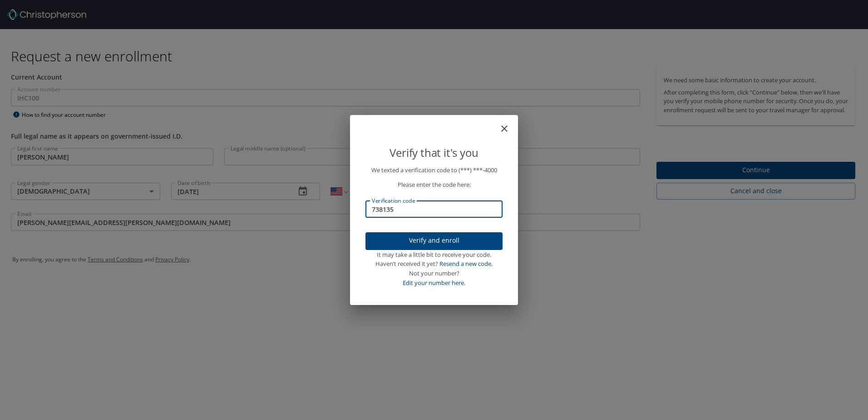 This screenshot has height=420, width=868. I want to click on button: close, so click(509, 124).